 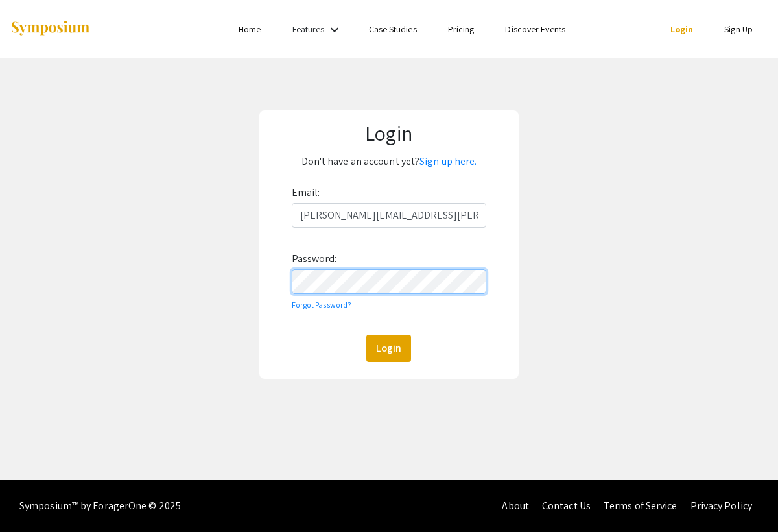 I want to click on a: Features, so click(x=309, y=29).